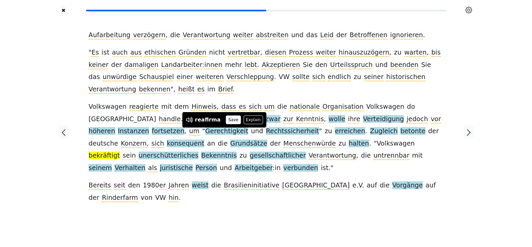 The width and height of the screenshot is (532, 247). Describe the element at coordinates (120, 198) in the screenshot. I see `span: Rinderfarm` at that location.